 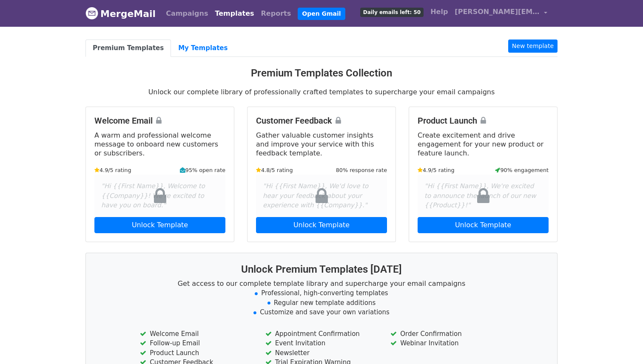 I want to click on a: Open Gmail, so click(x=321, y=13).